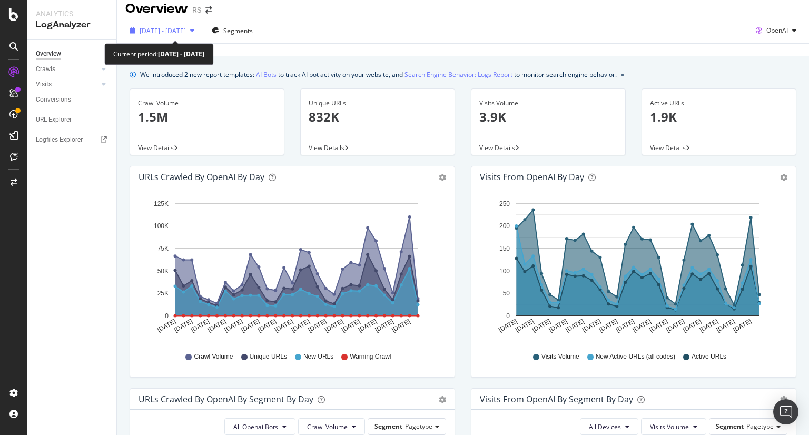  What do you see at coordinates (196, 10) in the screenshot?
I see `div: RS` at bounding box center [196, 10].